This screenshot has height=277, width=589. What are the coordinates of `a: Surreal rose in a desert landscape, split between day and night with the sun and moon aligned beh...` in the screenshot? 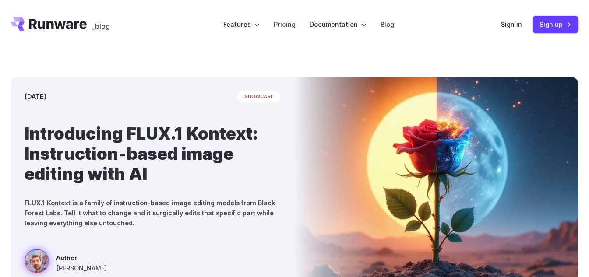 It's located at (66, 263).